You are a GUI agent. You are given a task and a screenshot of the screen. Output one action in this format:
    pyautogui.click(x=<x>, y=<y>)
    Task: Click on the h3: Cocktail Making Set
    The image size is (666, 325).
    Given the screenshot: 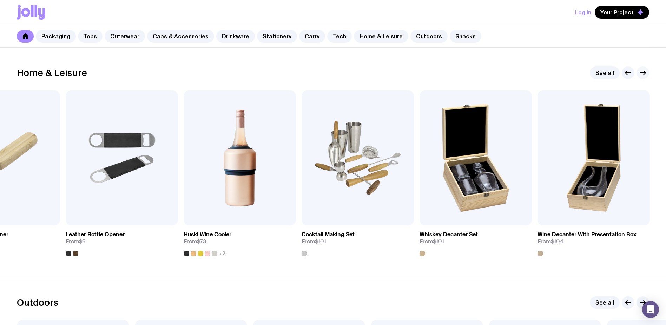 What is the action you would take?
    pyautogui.click(x=328, y=234)
    